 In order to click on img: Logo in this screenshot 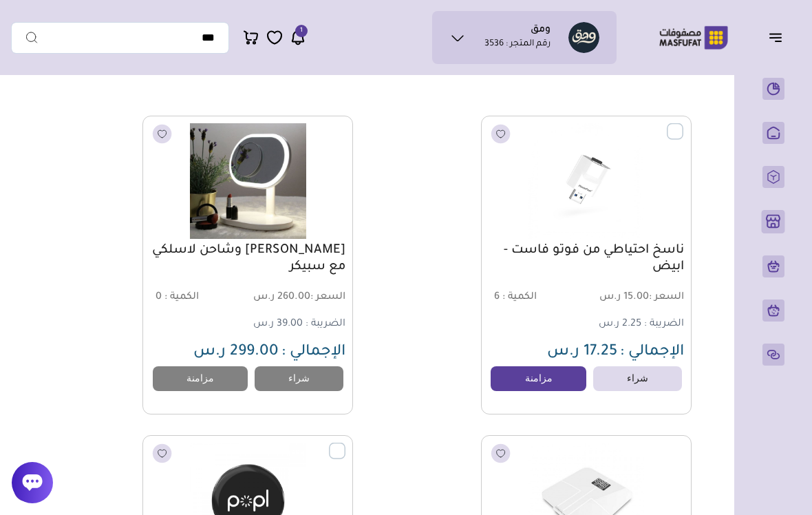, I will do `click(694, 37)`.